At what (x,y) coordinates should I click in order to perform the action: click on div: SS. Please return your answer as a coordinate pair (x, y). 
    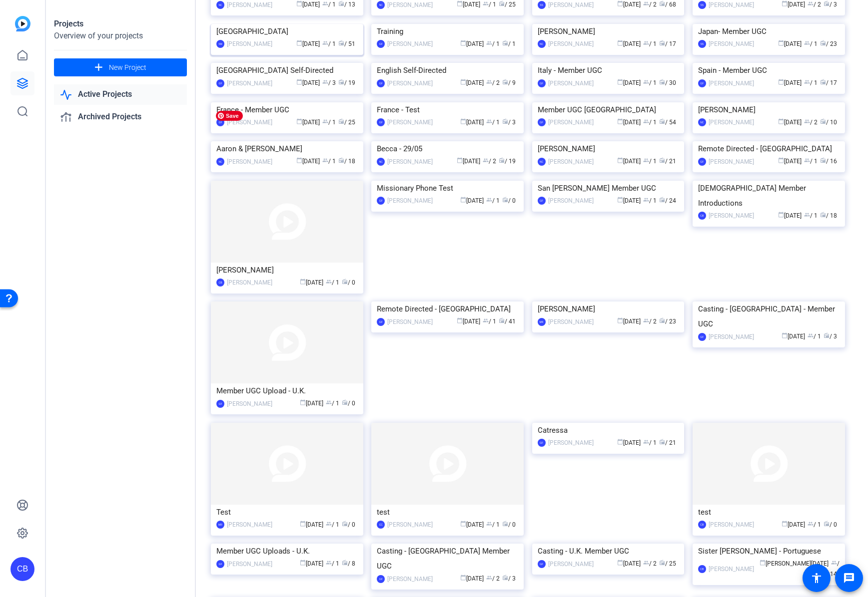
    Looking at the image, I should click on (702, 44).